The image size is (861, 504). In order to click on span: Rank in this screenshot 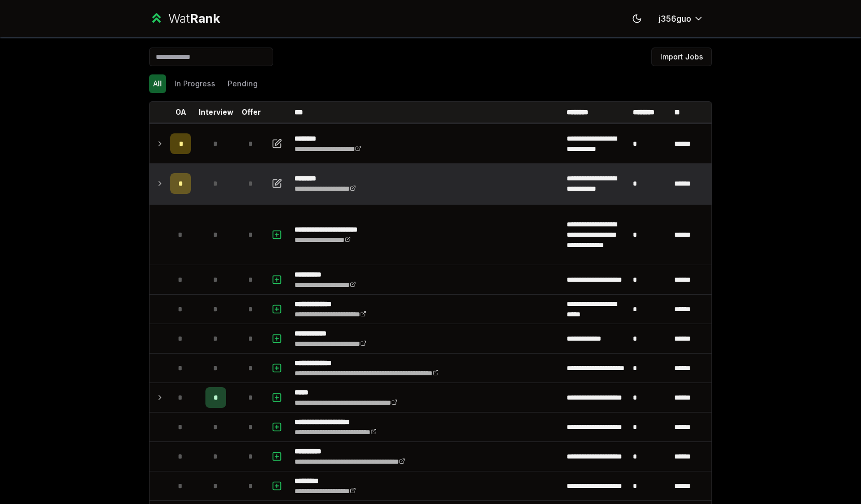, I will do `click(205, 18)`.